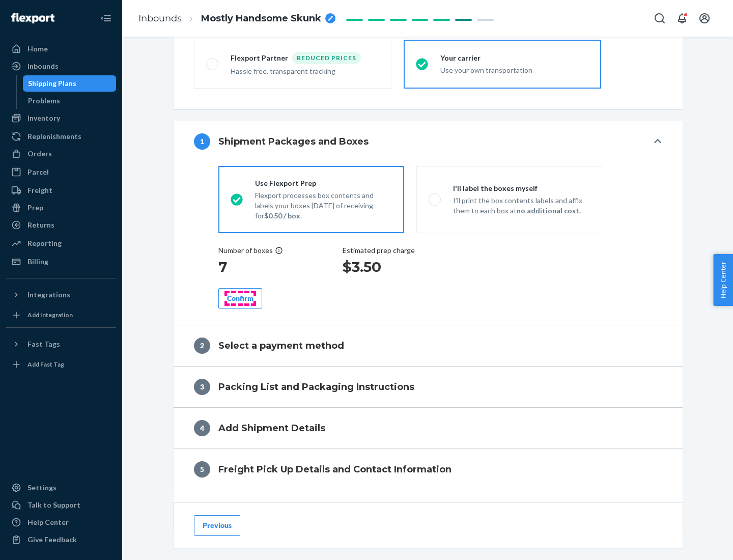 Image resolution: width=733 pixels, height=560 pixels. What do you see at coordinates (54, 505) in the screenshot?
I see `div: Talk to Support` at bounding box center [54, 505].